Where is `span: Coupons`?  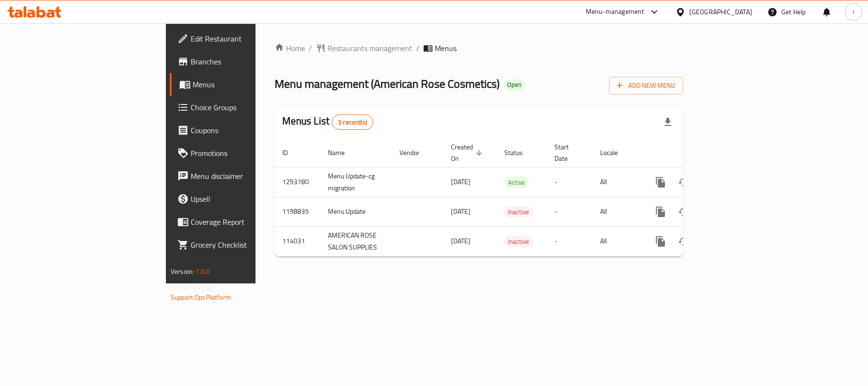 span: Coupons is located at coordinates (247, 130).